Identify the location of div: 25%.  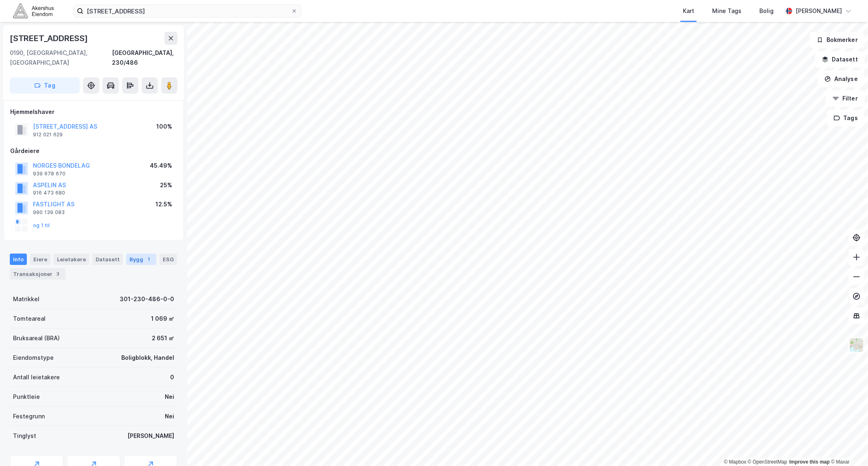
(166, 185).